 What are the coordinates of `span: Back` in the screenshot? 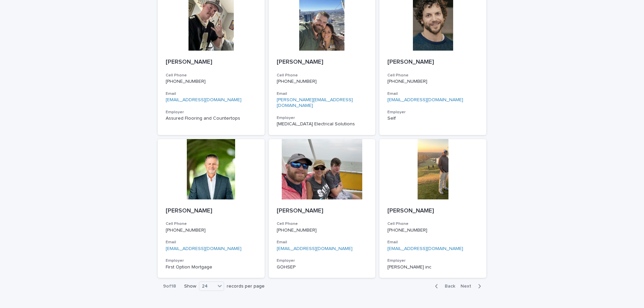 It's located at (448, 286).